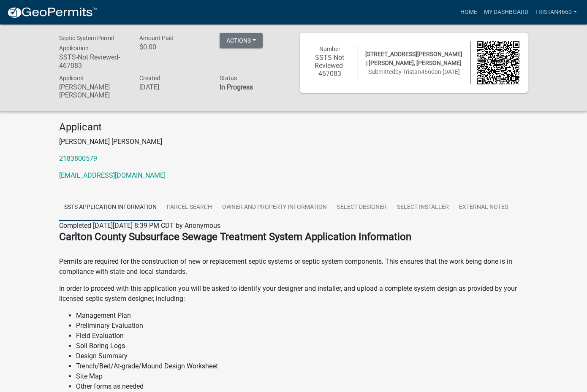  I want to click on h6: $0.00, so click(173, 47).